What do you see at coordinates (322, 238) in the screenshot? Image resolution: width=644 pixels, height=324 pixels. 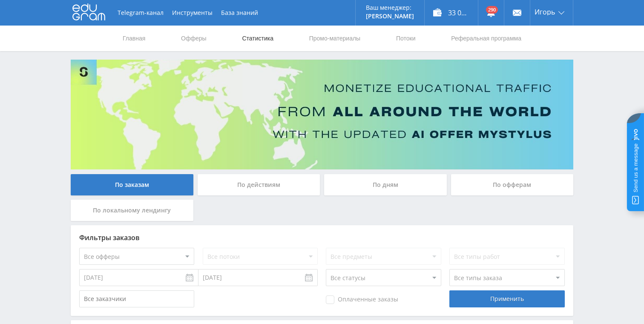 I see `div: Фильтры заказов` at bounding box center [322, 238].